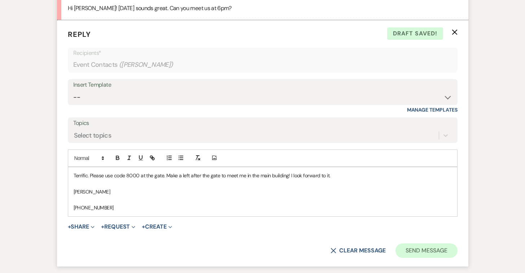 The width and height of the screenshot is (525, 273). Describe the element at coordinates (426, 250) in the screenshot. I see `button: Send Message` at that location.